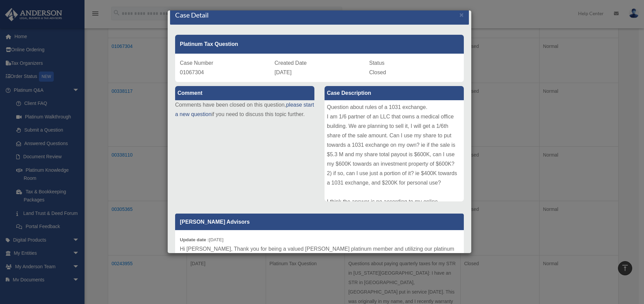  Describe the element at coordinates (320, 44) in the screenshot. I see `div: Platinum Tax Question` at that location.